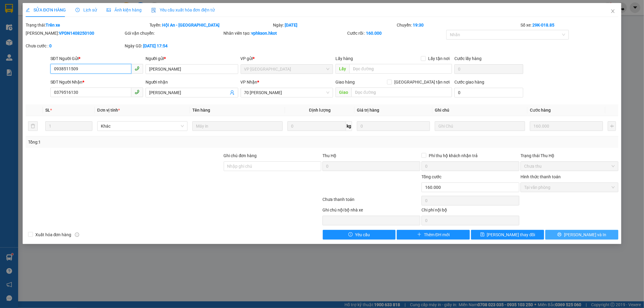 This screenshot has width=644, height=308. What do you see at coordinates (431, 177) in the screenshot?
I see `span: Tổng cước` at bounding box center [431, 177].